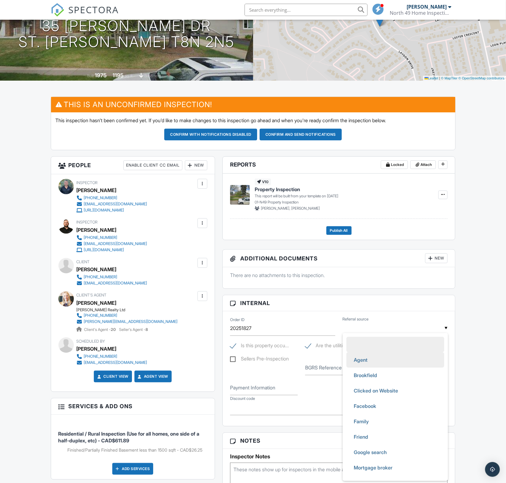 This screenshot has width=506, height=483. I want to click on strong: 8, so click(147, 329).